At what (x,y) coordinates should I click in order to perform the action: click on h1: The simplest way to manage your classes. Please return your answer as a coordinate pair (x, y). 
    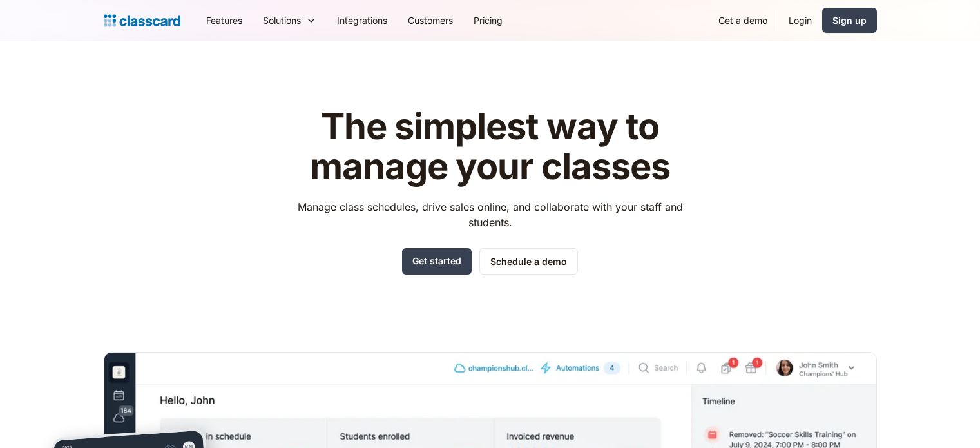
    Looking at the image, I should click on (490, 147).